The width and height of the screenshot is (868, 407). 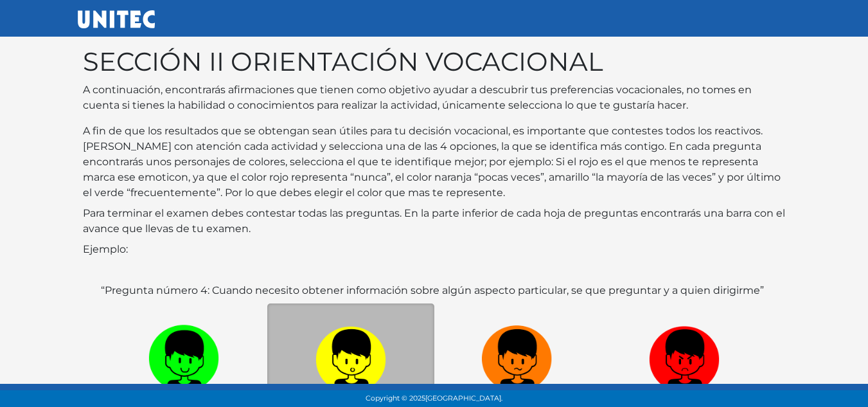 I want to click on label: “Pregunta número 4: Cuando necesito obtener información sobre algún aspecto particular, se que pr..., so click(x=433, y=291).